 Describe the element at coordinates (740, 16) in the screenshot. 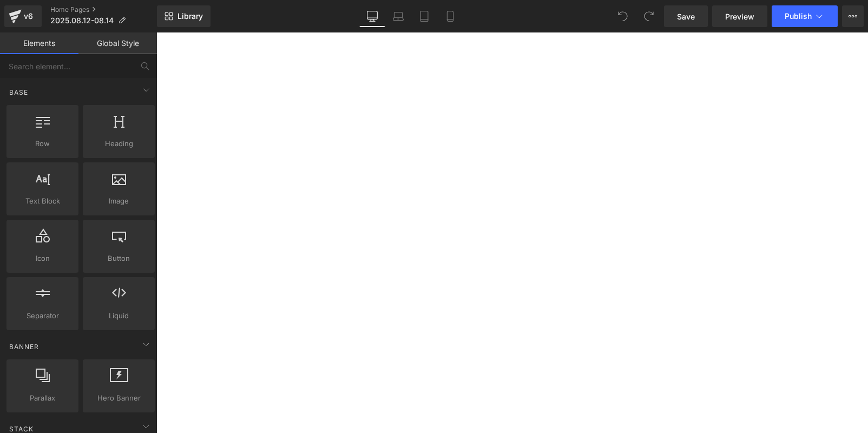

I see `span: Preview` at that location.